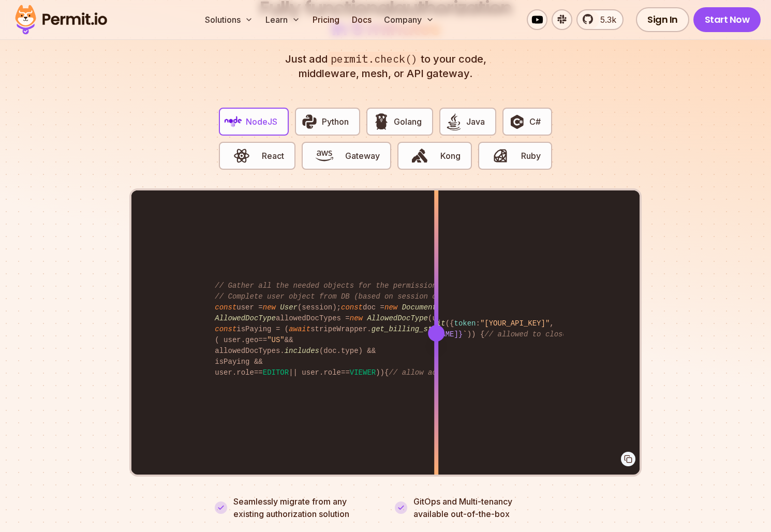  Describe the element at coordinates (276, 340) in the screenshot. I see `span: "US"` at that location.